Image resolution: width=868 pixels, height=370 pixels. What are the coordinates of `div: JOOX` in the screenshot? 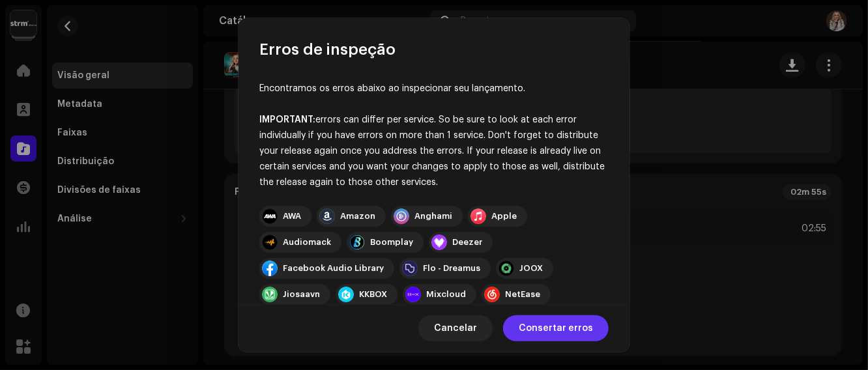 It's located at (531, 269).